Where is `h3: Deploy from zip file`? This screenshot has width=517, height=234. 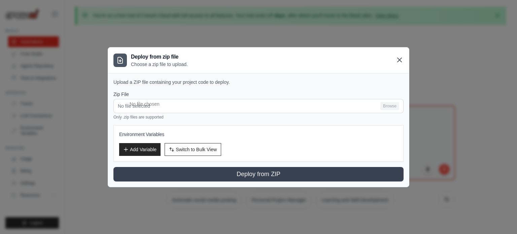 h3: Deploy from zip file is located at coordinates (159, 57).